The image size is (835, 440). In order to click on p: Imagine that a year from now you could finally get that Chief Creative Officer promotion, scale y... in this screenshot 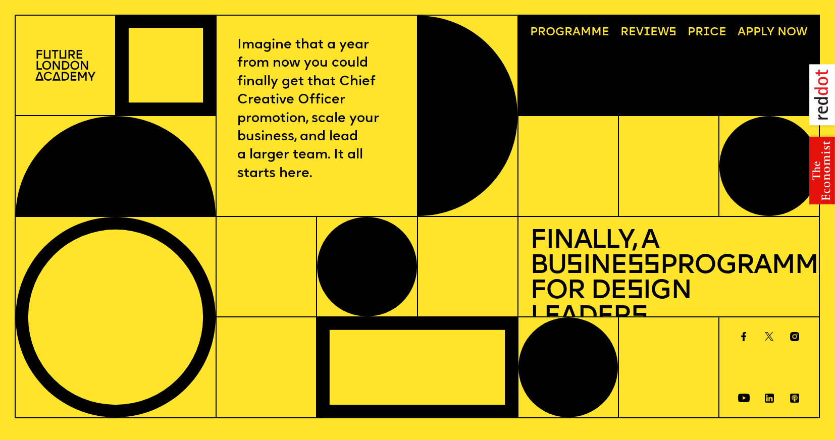, I will do `click(316, 110)`.